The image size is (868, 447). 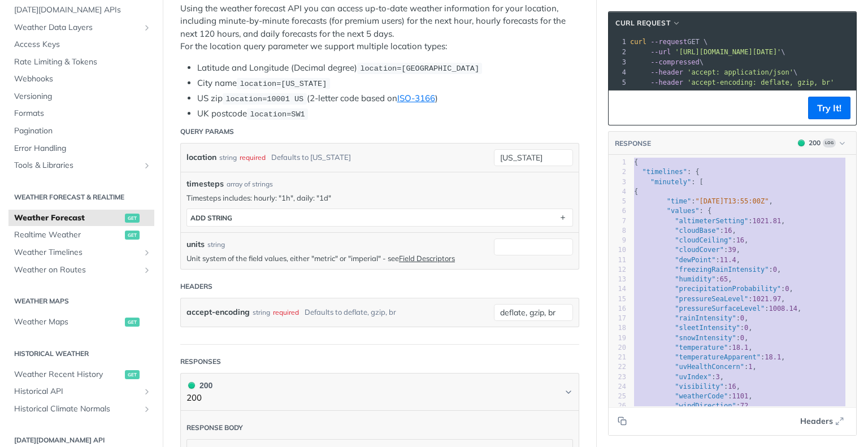 What do you see at coordinates (617, 250) in the screenshot?
I see `div: 10` at bounding box center [617, 250].